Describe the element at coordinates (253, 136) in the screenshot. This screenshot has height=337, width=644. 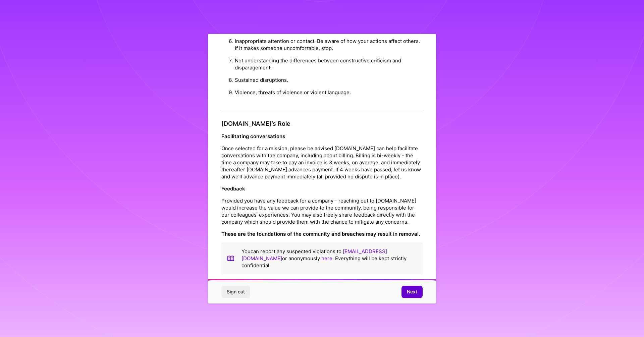
I see `strong: Facilitating conversations` at that location.